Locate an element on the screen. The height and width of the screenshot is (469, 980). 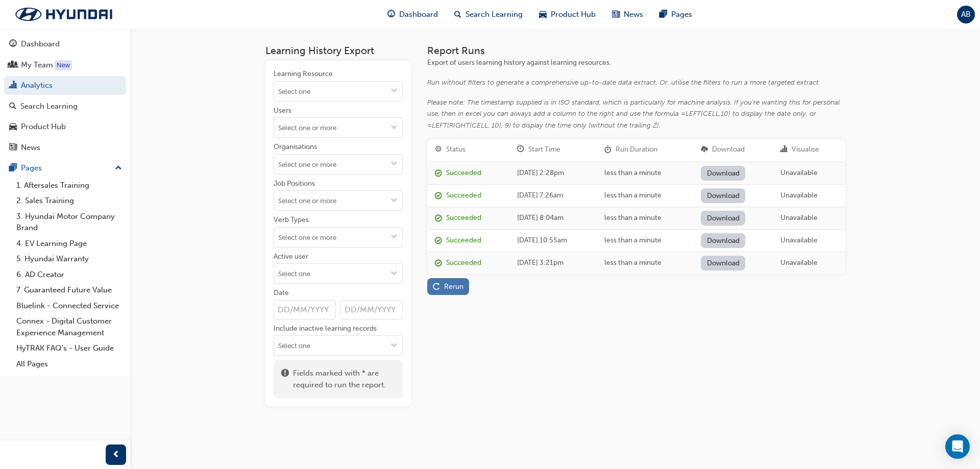
span: AB is located at coordinates (967, 14).